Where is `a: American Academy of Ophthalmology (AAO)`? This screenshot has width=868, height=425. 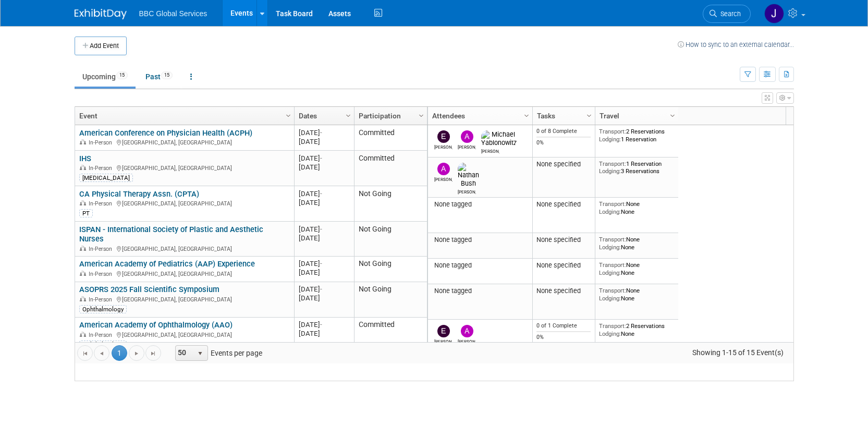 a: American Academy of Ophthalmology (AAO) is located at coordinates (156, 325).